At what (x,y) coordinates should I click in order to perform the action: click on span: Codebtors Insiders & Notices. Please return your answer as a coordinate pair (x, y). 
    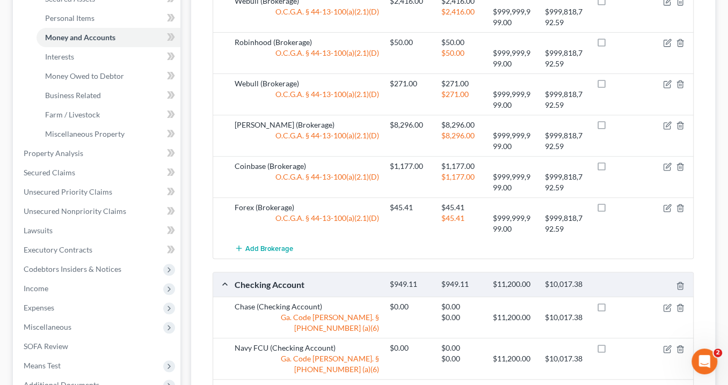
    Looking at the image, I should click on (72, 269).